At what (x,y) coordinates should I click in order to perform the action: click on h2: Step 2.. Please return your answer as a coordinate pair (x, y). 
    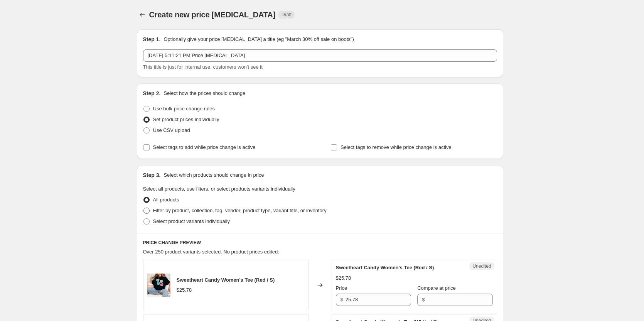
    Looking at the image, I should click on (152, 93).